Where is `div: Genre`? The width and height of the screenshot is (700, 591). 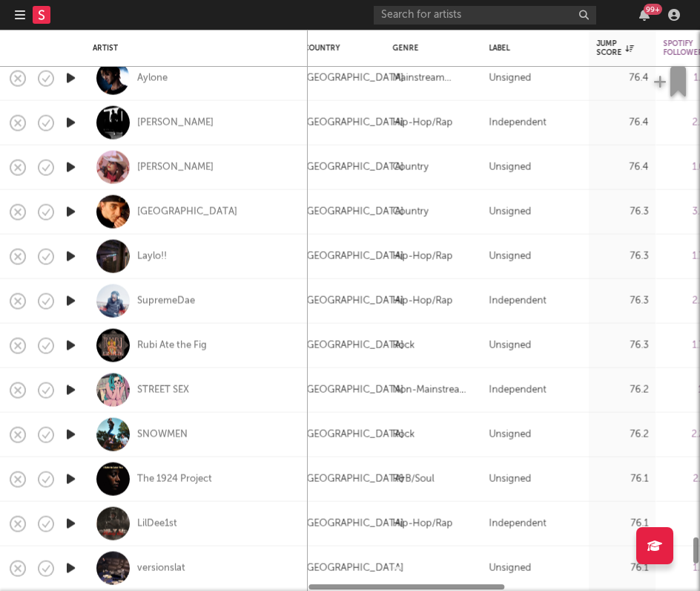 div: Genre is located at coordinates (430, 48).